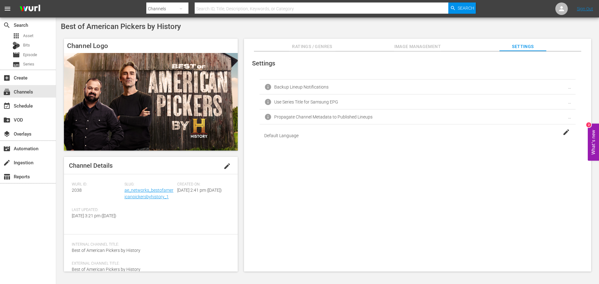 The image size is (599, 284). Describe the element at coordinates (7, 163) in the screenshot. I see `span: Ingestion` at that location.